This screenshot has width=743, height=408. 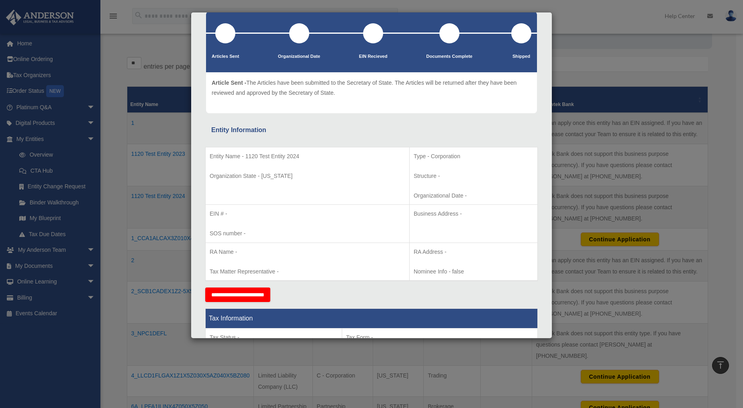 What do you see at coordinates (449, 57) in the screenshot?
I see `p: Documents Complete` at bounding box center [449, 57].